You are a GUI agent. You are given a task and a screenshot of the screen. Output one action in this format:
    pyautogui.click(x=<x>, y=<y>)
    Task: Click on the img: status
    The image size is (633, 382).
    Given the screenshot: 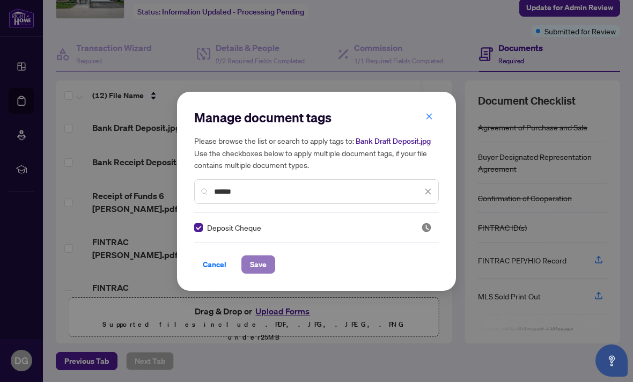 What is the action you would take?
    pyautogui.click(x=427, y=228)
    